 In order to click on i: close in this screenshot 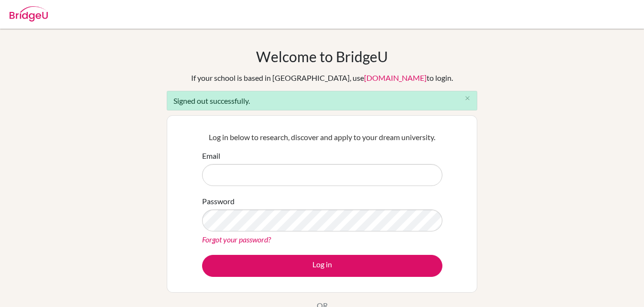, I will do `click(467, 98)`.